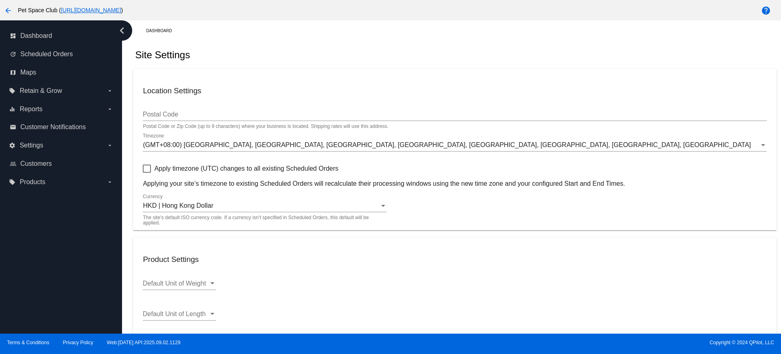 The height and width of the screenshot is (354, 781). What do you see at coordinates (262, 220) in the screenshot?
I see `mat-hint: The site's default ISO currency code. If a currency isn’t specified in Scheduled Orders, this def...` at bounding box center [262, 220].